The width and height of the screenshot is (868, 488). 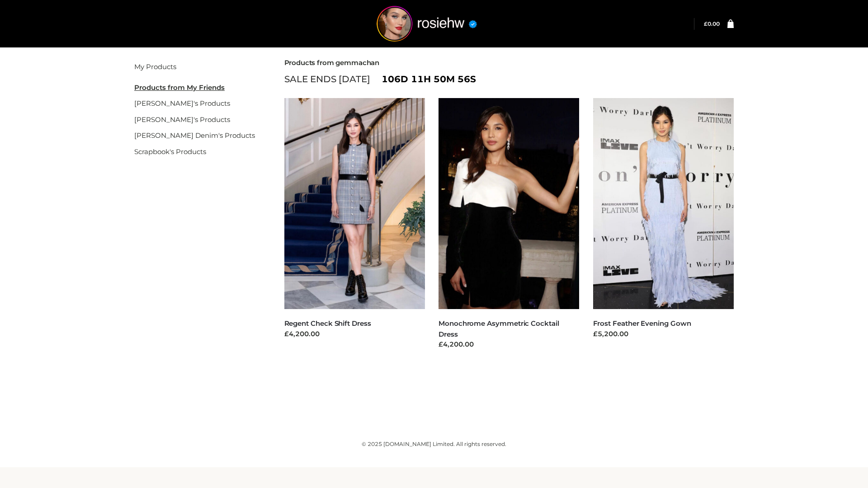 I want to click on a: Monochrome Asymmetric Cocktail Dress, so click(x=498, y=328).